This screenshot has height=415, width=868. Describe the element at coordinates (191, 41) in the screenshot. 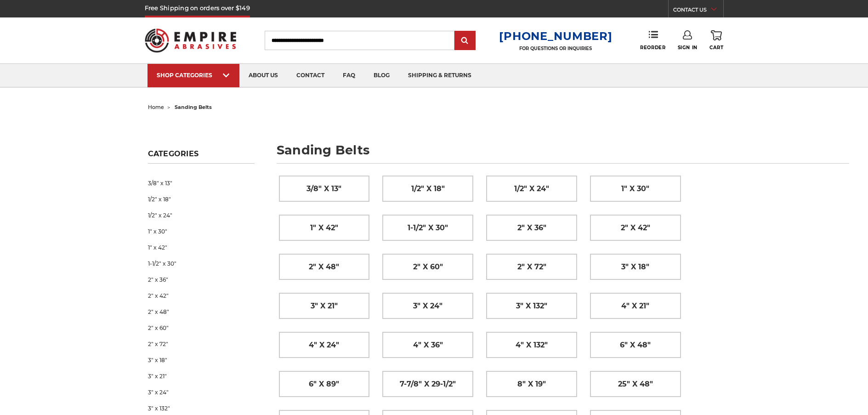

I see `img: Empire Abrasives` at that location.